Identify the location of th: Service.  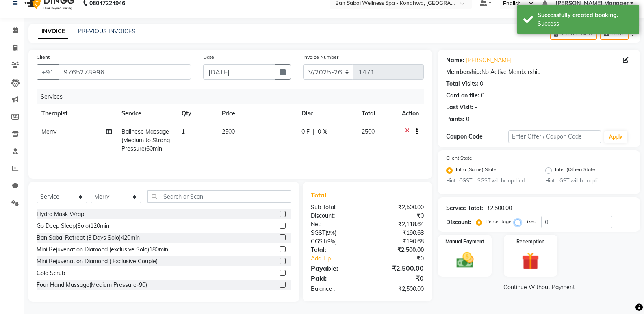
(147, 113).